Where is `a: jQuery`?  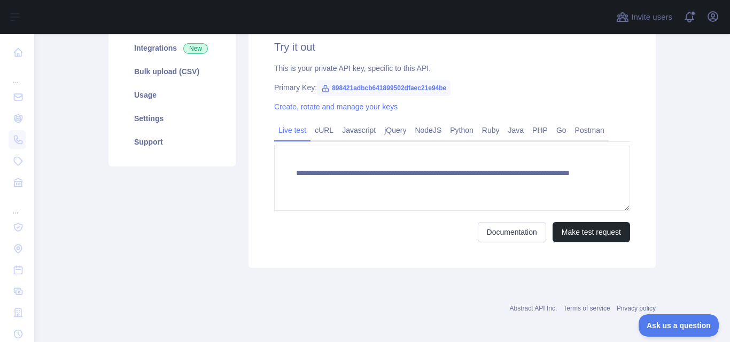 a: jQuery is located at coordinates (395, 130).